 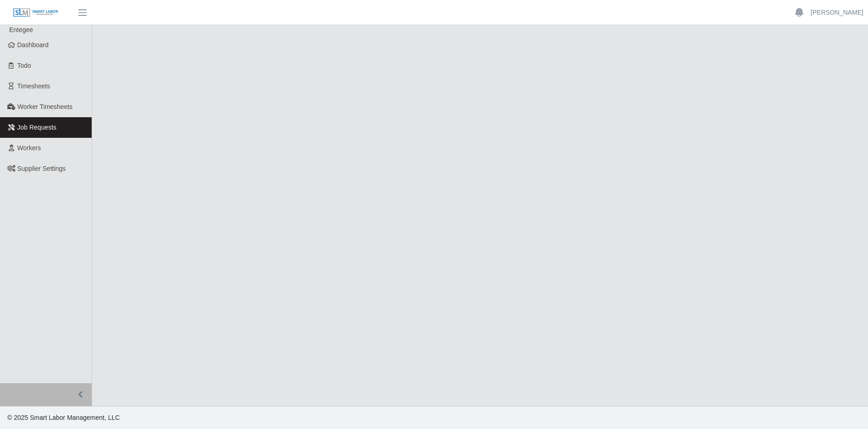 I want to click on span: Supplier Settings, so click(x=42, y=169).